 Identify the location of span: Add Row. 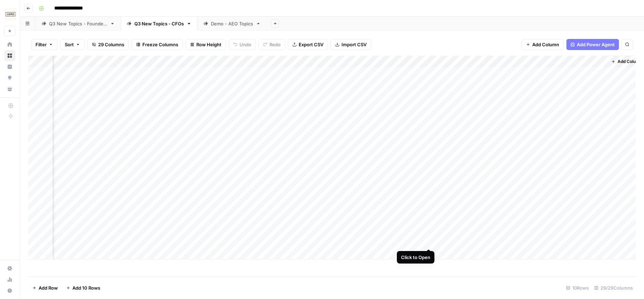
(48, 288).